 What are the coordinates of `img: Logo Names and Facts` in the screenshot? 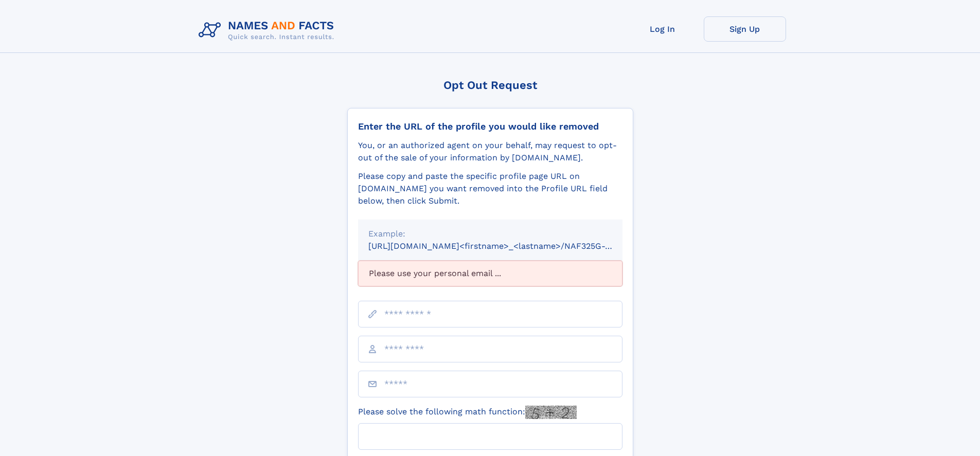 It's located at (268, 31).